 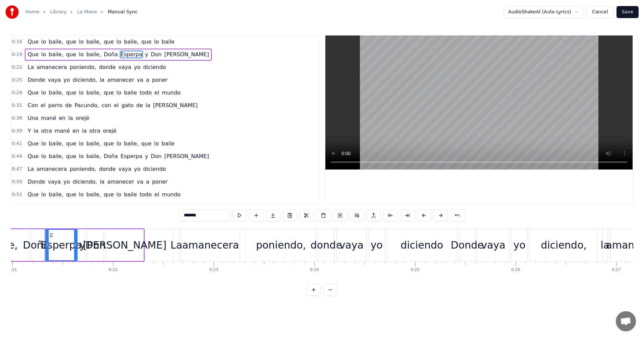 What do you see at coordinates (176, 245) in the screenshot?
I see `div: La` at bounding box center [176, 245].